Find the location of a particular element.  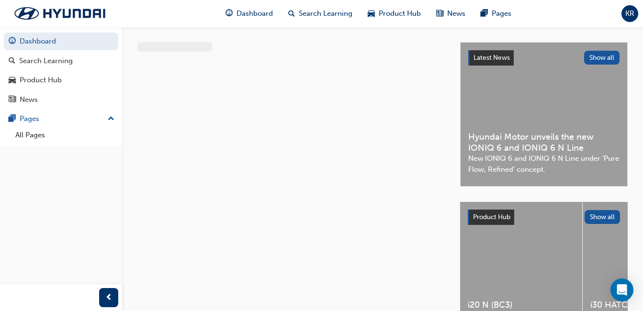

span: New IONIQ 6 and IONIQ 6 N Line under ‘Pure Flow, Refined’ concept. is located at coordinates (544, 164).